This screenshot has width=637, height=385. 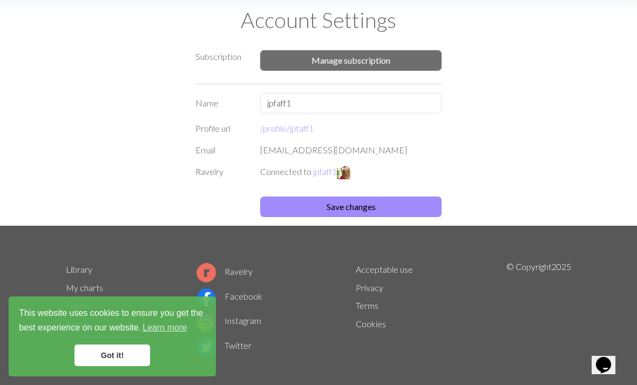 I want to click on label: Subscription, so click(x=218, y=57).